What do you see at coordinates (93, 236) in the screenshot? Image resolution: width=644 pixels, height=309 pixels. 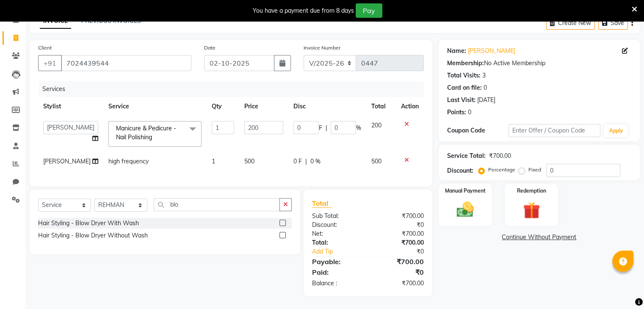 I see `div: Hair Styling - Blow Dryer Without Wash` at bounding box center [93, 236].